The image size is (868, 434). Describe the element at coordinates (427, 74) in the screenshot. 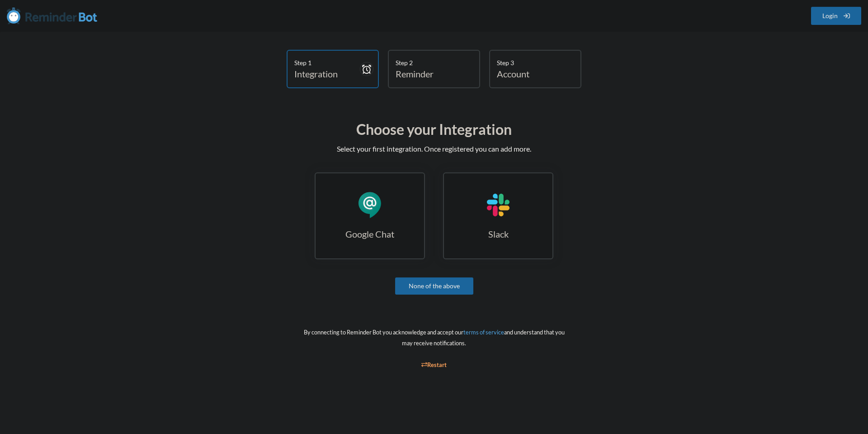

I see `h4: Reminder` at that location.